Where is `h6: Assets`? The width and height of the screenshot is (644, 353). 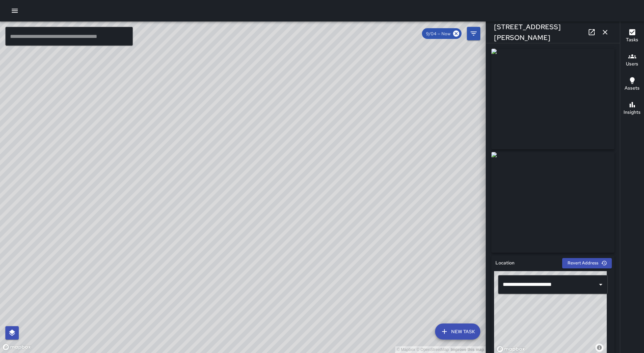 h6: Assets is located at coordinates (632, 89).